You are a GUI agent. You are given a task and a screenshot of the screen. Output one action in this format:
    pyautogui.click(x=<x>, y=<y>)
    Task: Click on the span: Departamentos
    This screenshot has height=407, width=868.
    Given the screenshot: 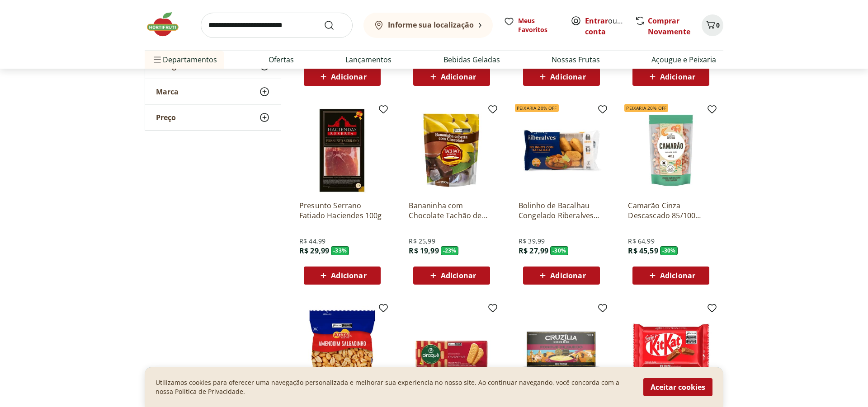 What is the action you would take?
    pyautogui.click(x=184, y=59)
    